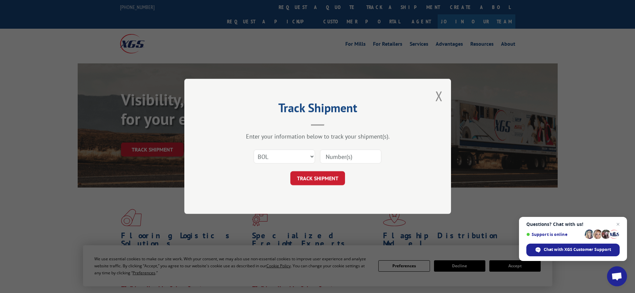 Image resolution: width=635 pixels, height=293 pixels. Describe the element at coordinates (318, 178) in the screenshot. I see `button: TRACK SHIPMENT` at that location.